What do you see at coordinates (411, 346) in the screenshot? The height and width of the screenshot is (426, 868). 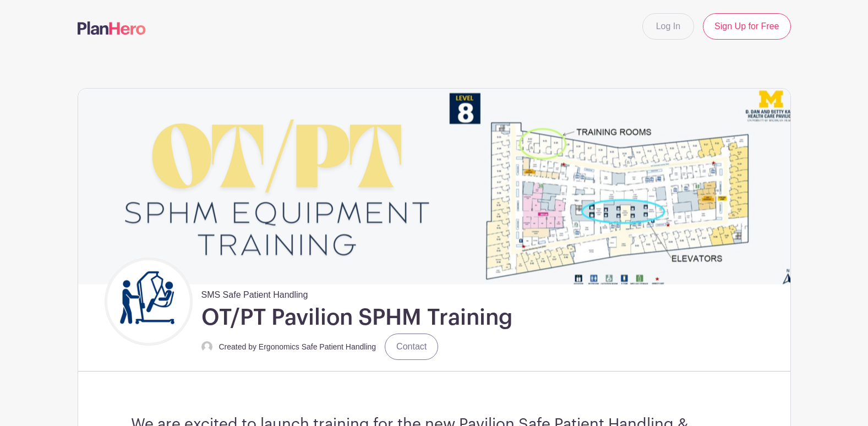 I see `a: Contact` at bounding box center [411, 346].